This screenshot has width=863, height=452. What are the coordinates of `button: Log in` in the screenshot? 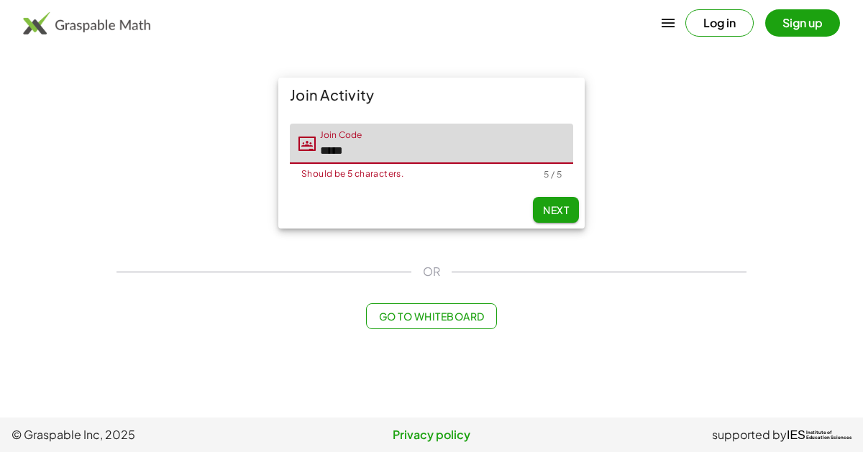 It's located at (719, 23).